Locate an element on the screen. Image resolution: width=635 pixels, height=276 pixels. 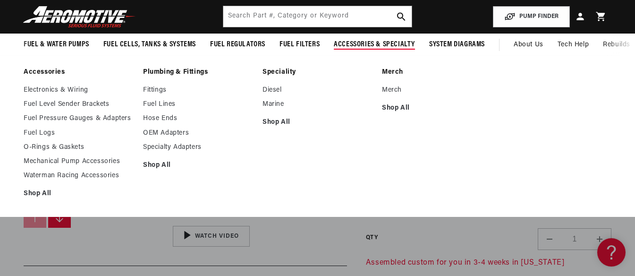
a: Fuel Pressure Gauges & Adapters is located at coordinates (78, 119).